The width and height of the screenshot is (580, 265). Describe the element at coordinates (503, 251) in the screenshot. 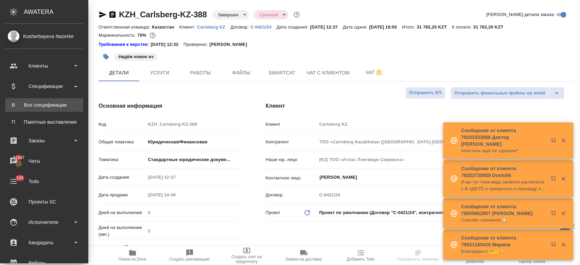

I see `p: Благодарю☺🤗👍🙏` at that location.